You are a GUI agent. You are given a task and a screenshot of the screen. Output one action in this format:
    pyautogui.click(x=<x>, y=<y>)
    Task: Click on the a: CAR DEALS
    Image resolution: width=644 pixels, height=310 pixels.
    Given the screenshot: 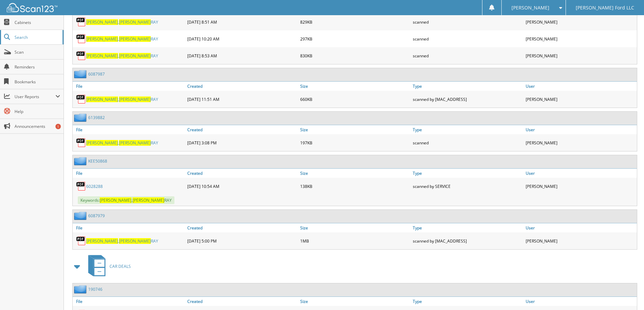 What is the action you would take?
    pyautogui.click(x=108, y=266)
    